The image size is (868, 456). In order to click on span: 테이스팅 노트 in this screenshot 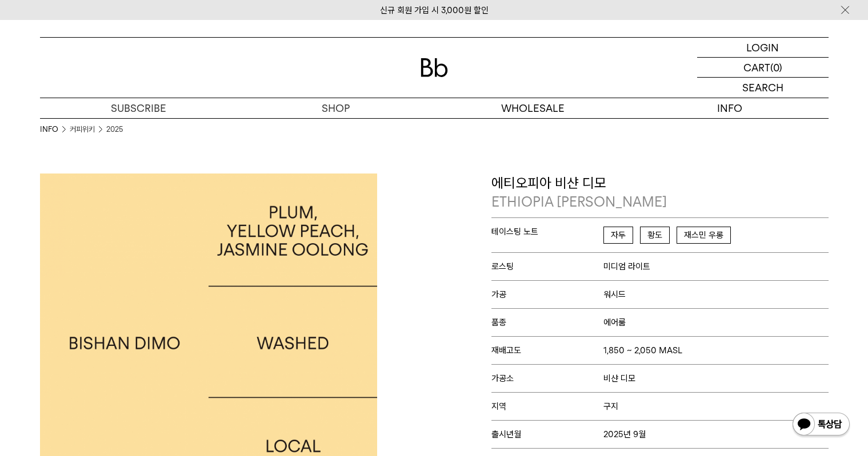, I will do `click(548, 232)`.